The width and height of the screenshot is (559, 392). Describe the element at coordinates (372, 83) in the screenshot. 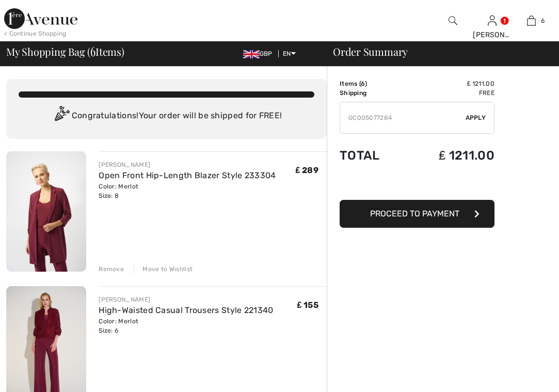

I see `td: Items ( )` at that location.